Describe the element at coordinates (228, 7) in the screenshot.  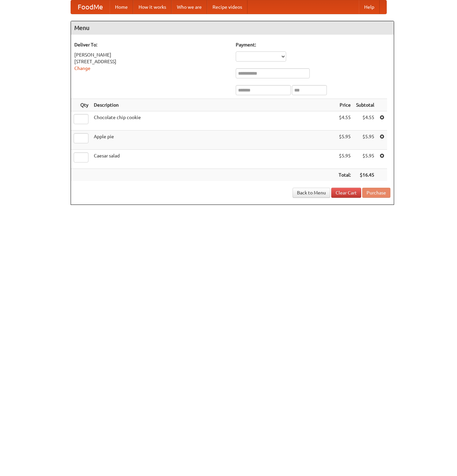
I see `a: Recipe videos` at that location.